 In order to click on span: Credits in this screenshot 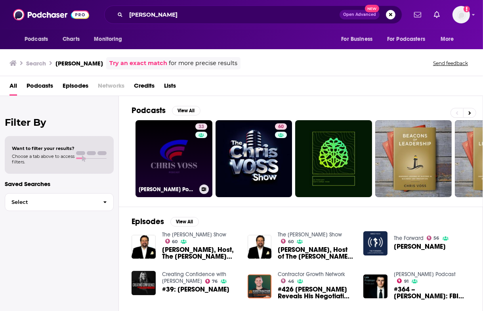, I will do `click(144, 87)`.